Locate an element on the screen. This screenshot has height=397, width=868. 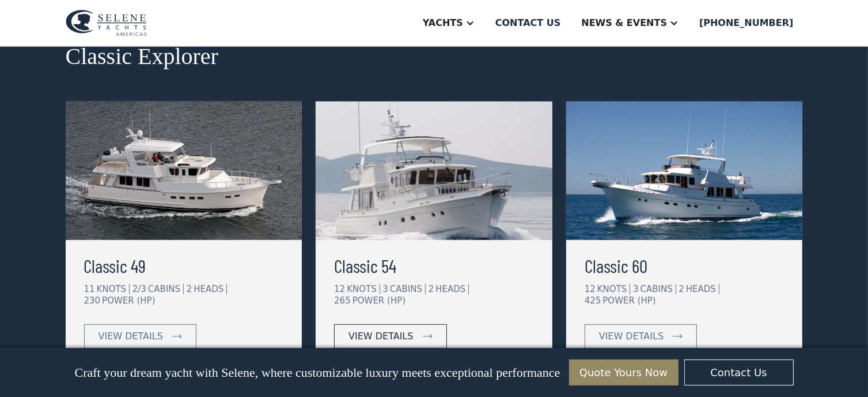
p: Craft your dream yacht with Selene, where customizable luxury meets exceptional performance is located at coordinates (317, 373).